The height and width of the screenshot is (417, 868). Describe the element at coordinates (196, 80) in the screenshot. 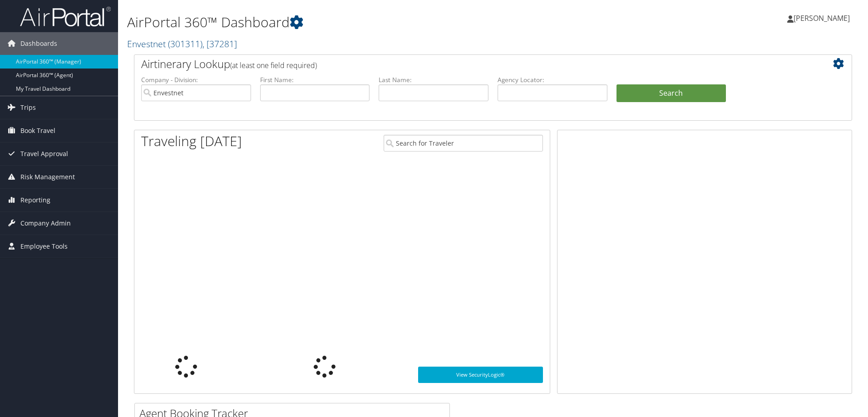

I see `label: Company - Division:` at that location.